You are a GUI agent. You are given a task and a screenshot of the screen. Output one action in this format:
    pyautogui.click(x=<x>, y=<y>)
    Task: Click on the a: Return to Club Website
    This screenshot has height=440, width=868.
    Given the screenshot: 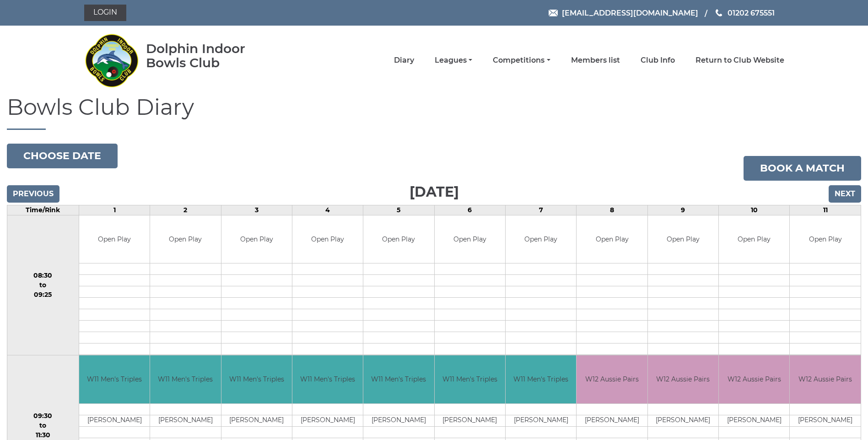 What is the action you would take?
    pyautogui.click(x=740, y=60)
    